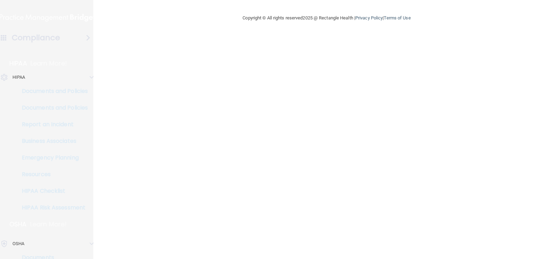  What do you see at coordinates (52, 141) in the screenshot?
I see `p: Business Associates` at bounding box center [52, 141].